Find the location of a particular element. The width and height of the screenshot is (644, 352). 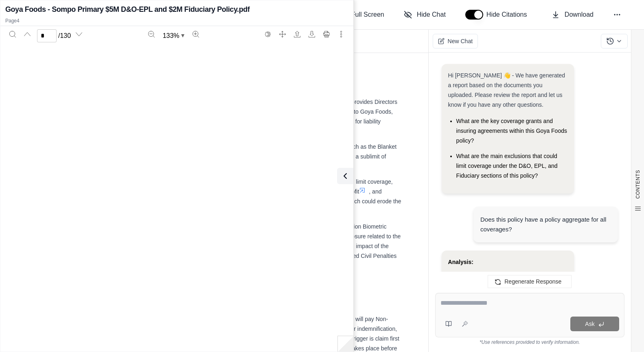

button: Next page is located at coordinates (79, 34).